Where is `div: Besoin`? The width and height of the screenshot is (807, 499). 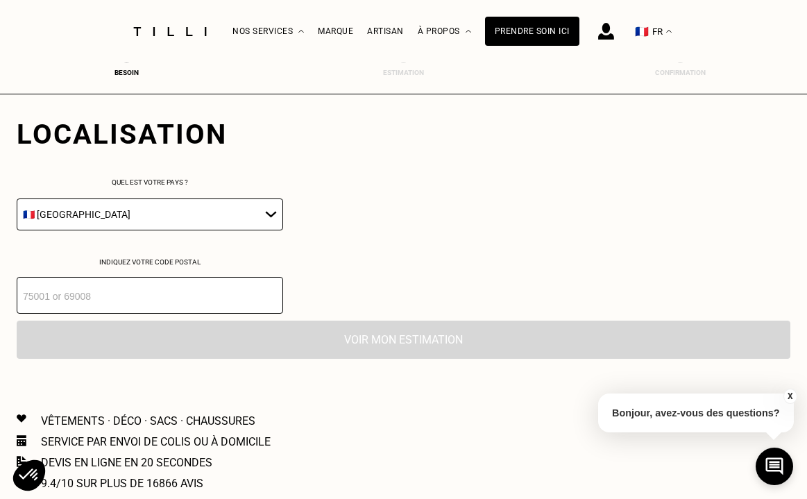 div: Besoin is located at coordinates (127, 72).